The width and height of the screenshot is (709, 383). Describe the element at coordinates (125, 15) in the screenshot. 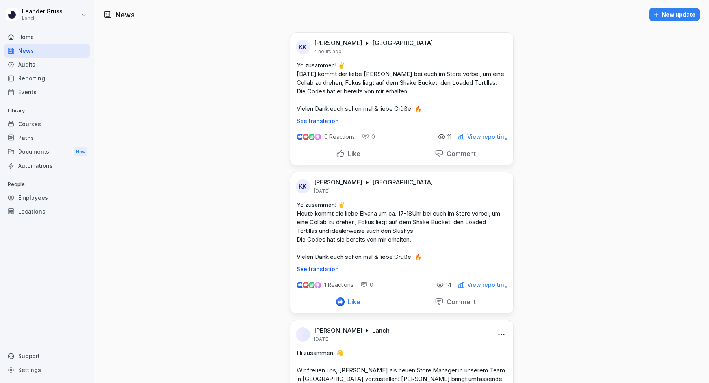

I see `h1: News` at that location.